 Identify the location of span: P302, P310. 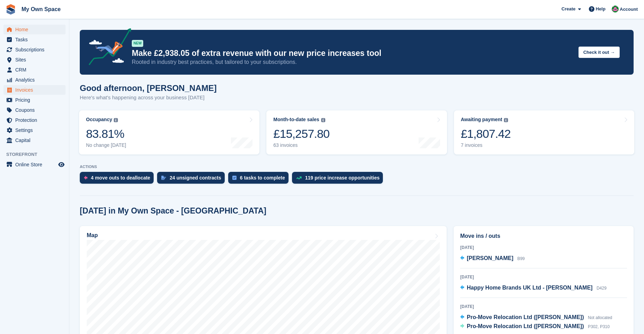
(599, 327).